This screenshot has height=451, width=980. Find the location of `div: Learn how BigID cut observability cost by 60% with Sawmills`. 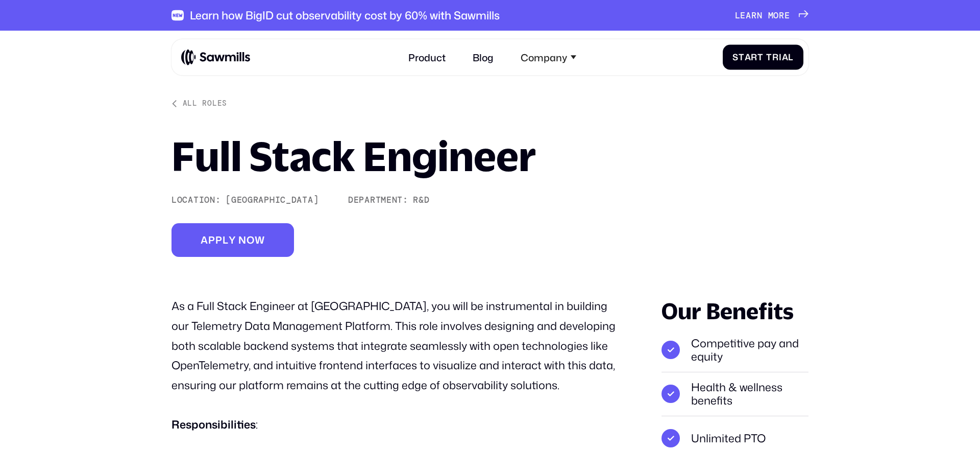

div: Learn how BigID cut observability cost by 60% with Sawmills is located at coordinates (344, 15).